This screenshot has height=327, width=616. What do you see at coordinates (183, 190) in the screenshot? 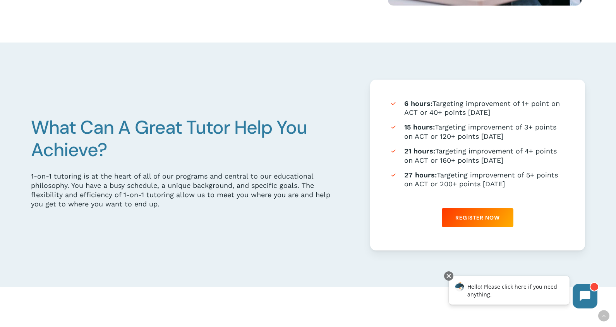
I see `div: 1-on-1 tutoring is at the heart of all of our programs and central to our educational philosophy....` at bounding box center [183, 190].